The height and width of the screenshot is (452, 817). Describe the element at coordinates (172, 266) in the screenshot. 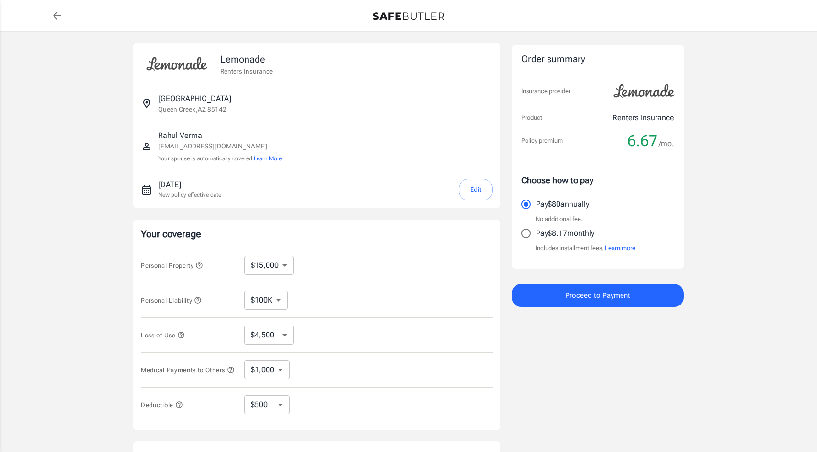

I see `span: Personal Property` at that location.